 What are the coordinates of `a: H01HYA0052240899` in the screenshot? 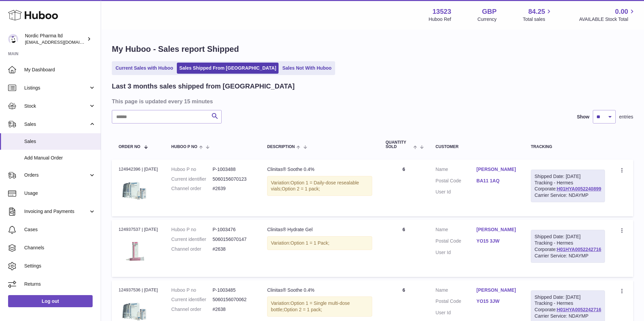 It's located at (579, 189).